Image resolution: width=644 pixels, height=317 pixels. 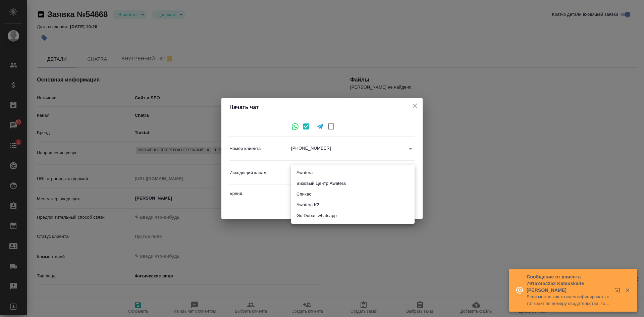 What do you see at coordinates (353, 216) in the screenshot?
I see `li: Go Dubai_whatsapp` at bounding box center [353, 216].